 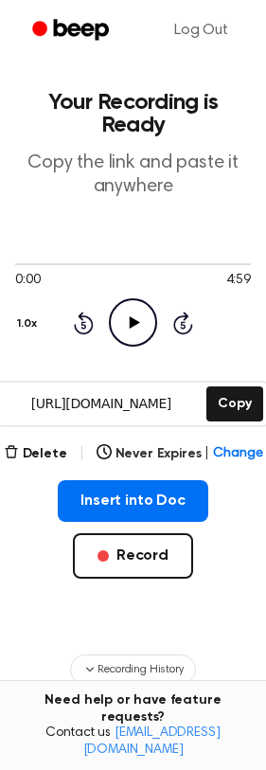 I want to click on button: Delete, so click(x=35, y=453).